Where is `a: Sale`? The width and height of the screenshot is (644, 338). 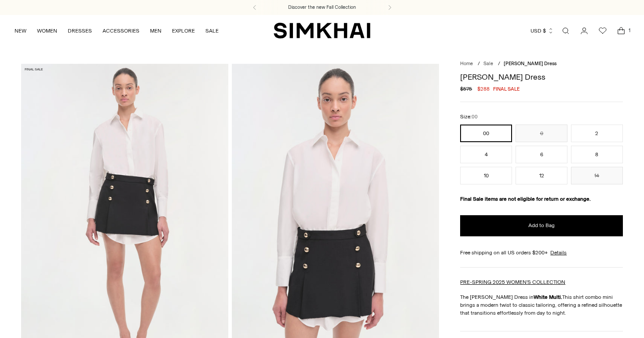 a: Sale is located at coordinates (488, 63).